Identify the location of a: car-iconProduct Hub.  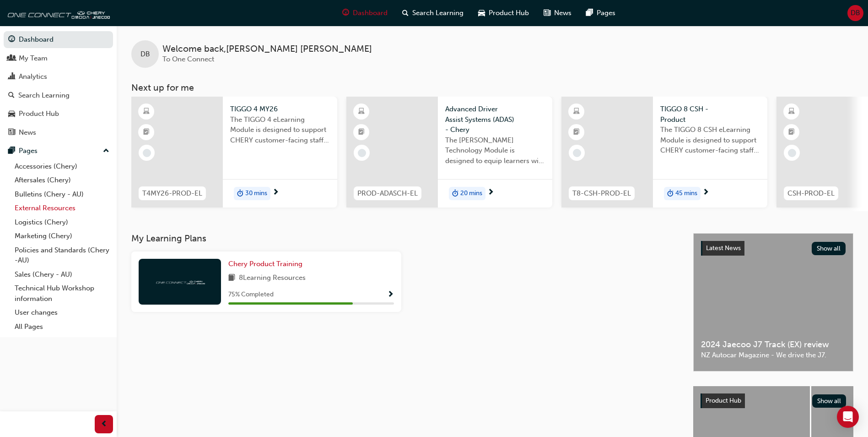
(503, 13).